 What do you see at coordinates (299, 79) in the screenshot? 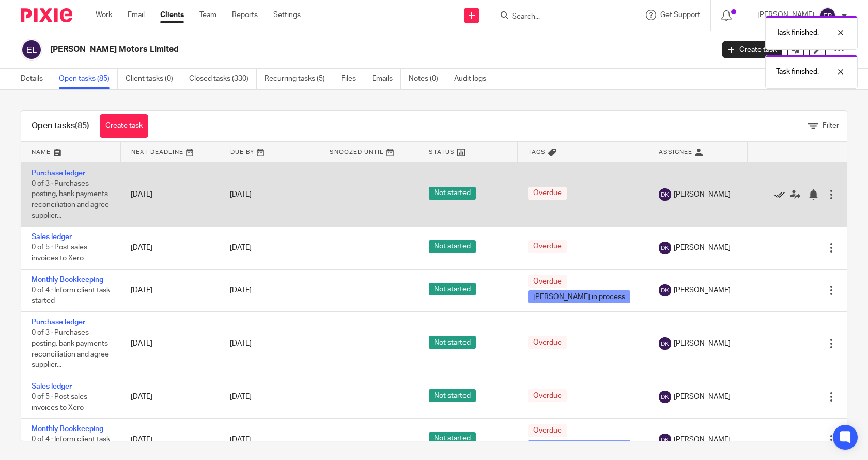
I see `a: Recurring tasks (5)` at bounding box center [299, 79].